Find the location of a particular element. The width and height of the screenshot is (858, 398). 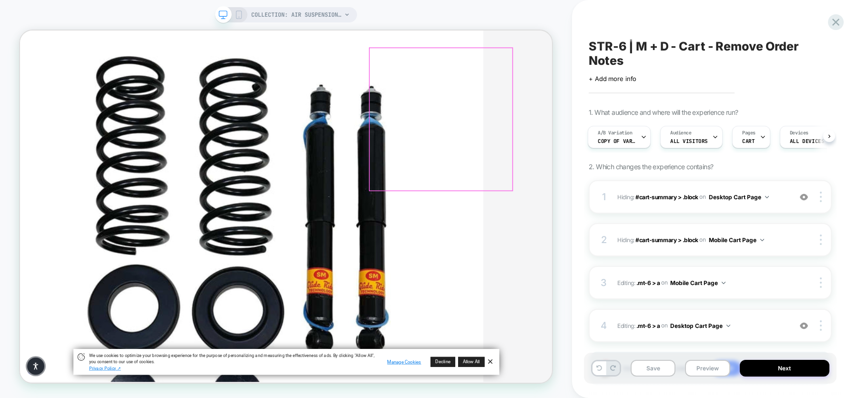

div: 1 is located at coordinates (604, 197).